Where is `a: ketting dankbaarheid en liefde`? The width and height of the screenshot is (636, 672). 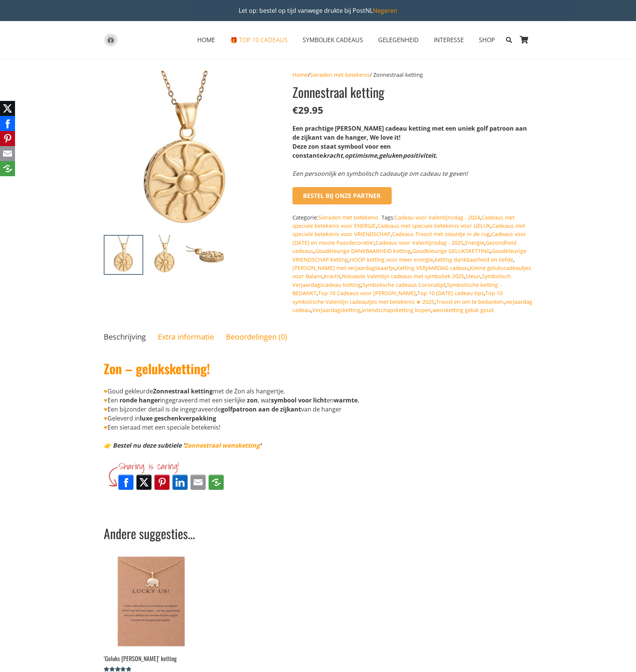
a: ketting dankbaarheid en liefde is located at coordinates (474, 259).